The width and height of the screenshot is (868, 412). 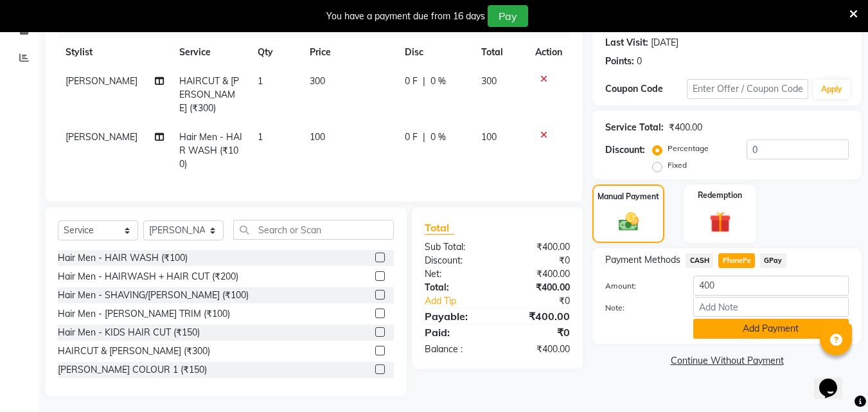 What do you see at coordinates (549, 52) in the screenshot?
I see `th: Action` at bounding box center [549, 52].